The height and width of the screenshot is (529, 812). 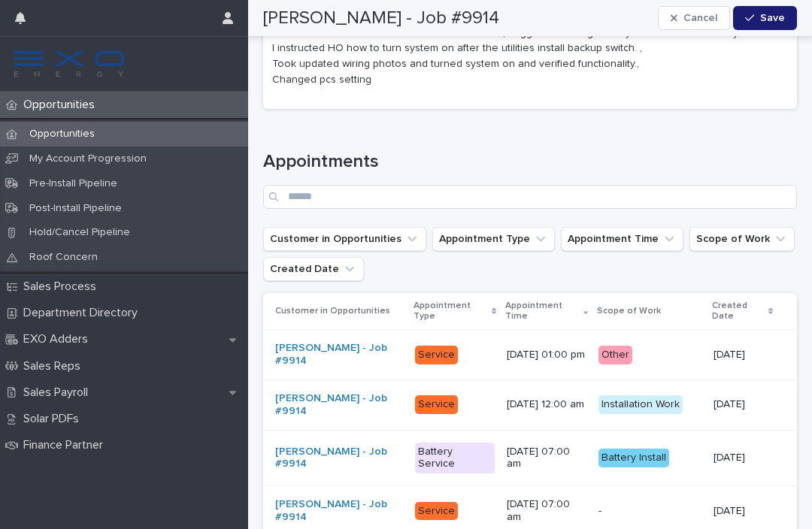 I want to click on button: Appointment Time, so click(x=622, y=239).